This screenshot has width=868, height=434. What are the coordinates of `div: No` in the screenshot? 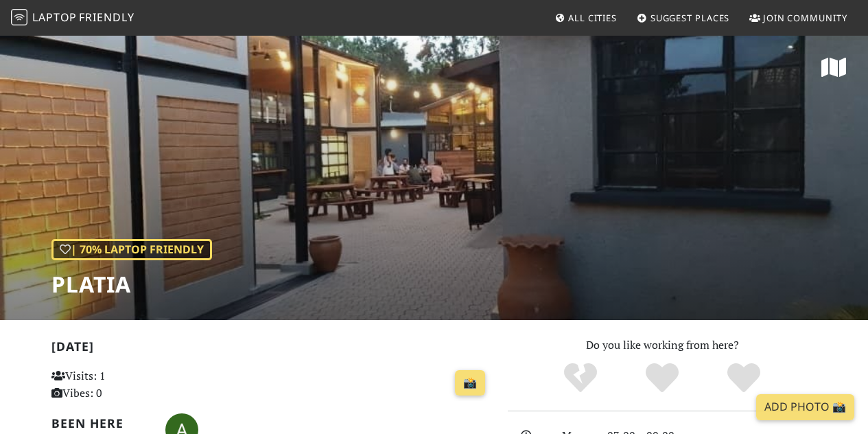 It's located at (581, 379).